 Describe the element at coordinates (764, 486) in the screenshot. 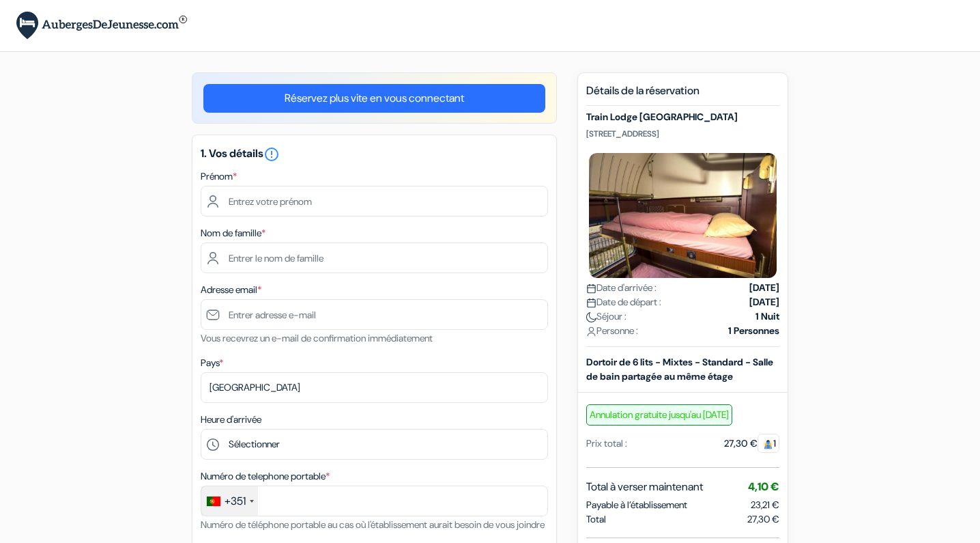

I see `span: 4,10 €` at that location.